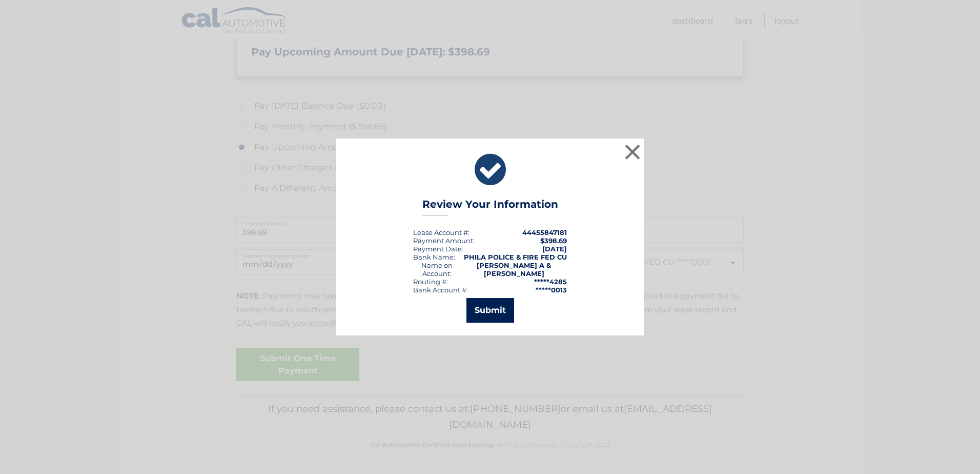 This screenshot has width=980, height=474. Describe the element at coordinates (430, 281) in the screenshot. I see `div: Routing #:` at that location.